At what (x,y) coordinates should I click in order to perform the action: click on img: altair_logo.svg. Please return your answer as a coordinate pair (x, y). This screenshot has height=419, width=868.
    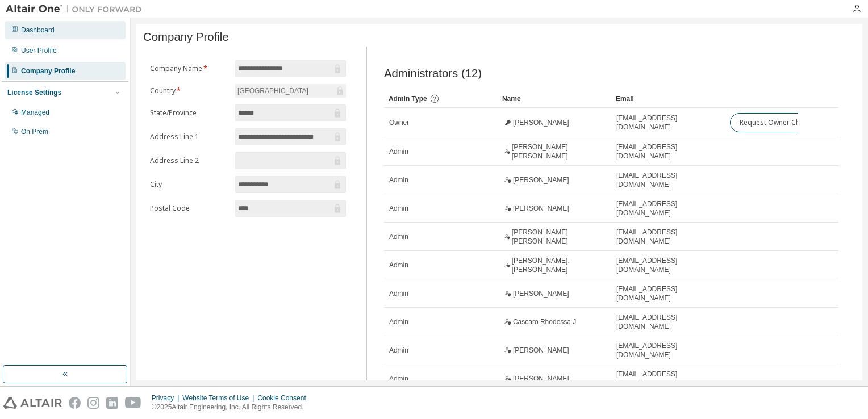
    Looking at the image, I should click on (32, 402).